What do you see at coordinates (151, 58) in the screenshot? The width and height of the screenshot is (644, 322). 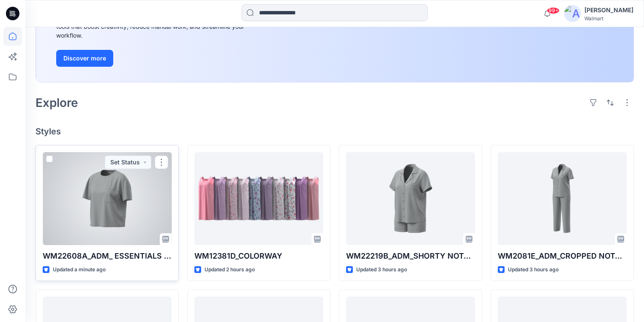 I see `a: Discover more` at bounding box center [151, 58].